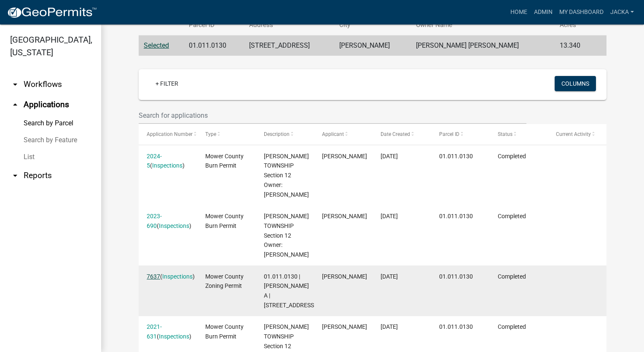 Image resolution: width=644 pixels, height=352 pixels. Describe the element at coordinates (333, 134) in the screenshot. I see `span: Applicant` at that location.